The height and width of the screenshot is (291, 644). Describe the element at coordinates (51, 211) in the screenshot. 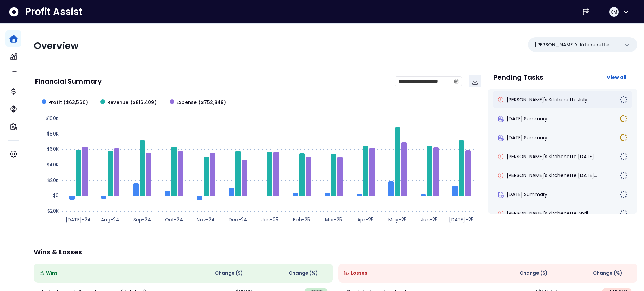

I see `text: -$20K` at that location.